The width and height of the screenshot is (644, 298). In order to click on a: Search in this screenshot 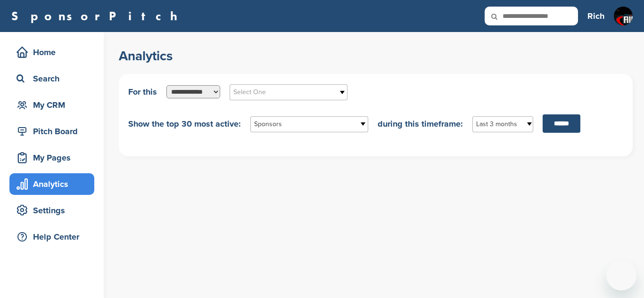, I will do `click(52, 79)`.